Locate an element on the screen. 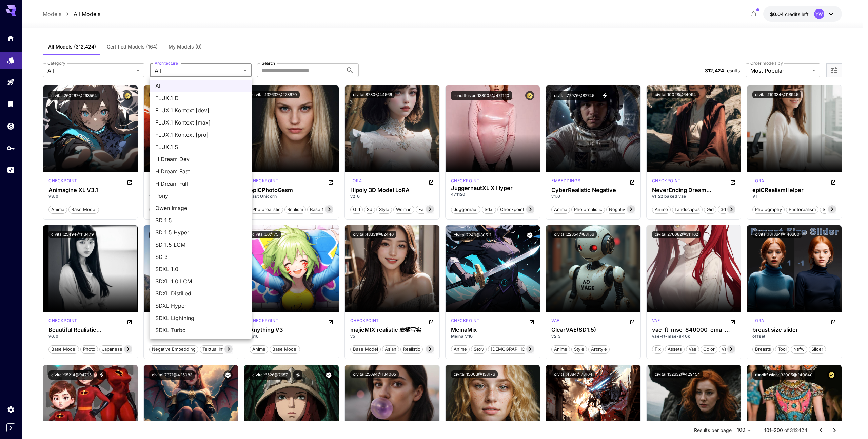  span: SDXL 1.0 LCM is located at coordinates (200, 281).